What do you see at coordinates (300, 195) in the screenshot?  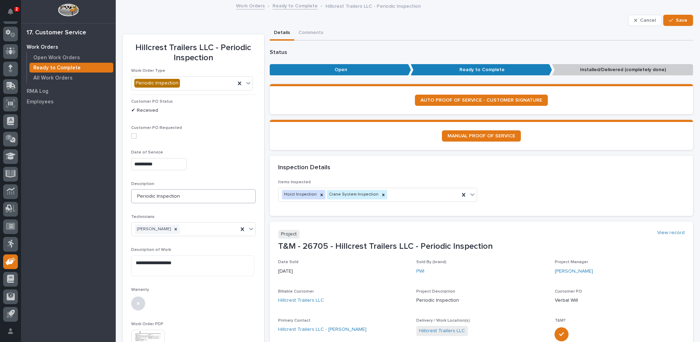 I see `div: Hoist Inspection` at bounding box center [300, 195].